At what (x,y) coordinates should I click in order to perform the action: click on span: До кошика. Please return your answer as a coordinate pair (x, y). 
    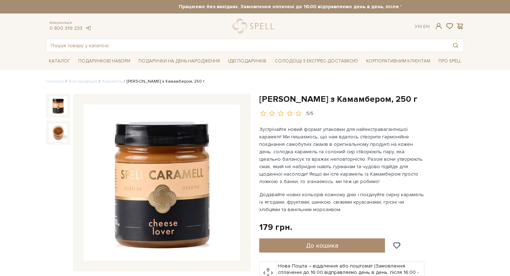
    Looking at the image, I should click on (322, 245).